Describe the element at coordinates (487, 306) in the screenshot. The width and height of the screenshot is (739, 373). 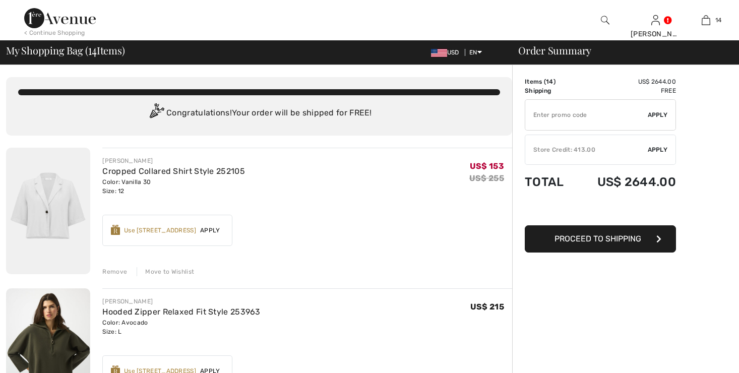
I see `span: US$ 215` at that location.